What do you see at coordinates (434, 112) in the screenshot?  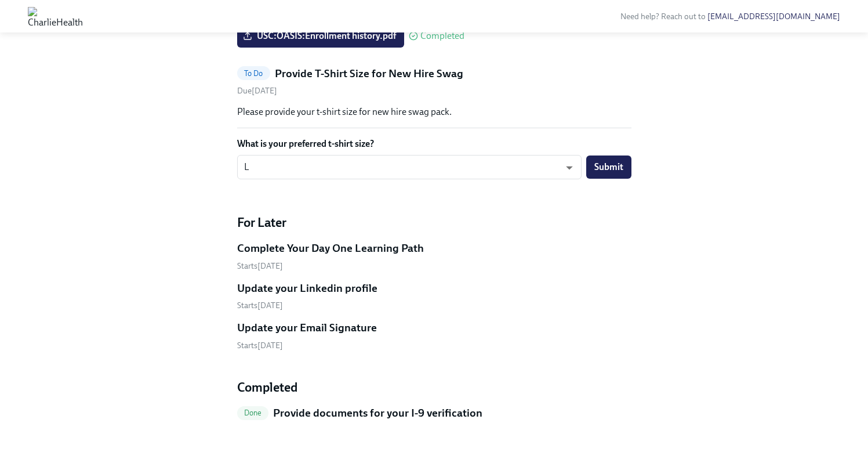 I see `p: Please provide your t-shirt size for new hire swag pack.` at bounding box center [434, 112].